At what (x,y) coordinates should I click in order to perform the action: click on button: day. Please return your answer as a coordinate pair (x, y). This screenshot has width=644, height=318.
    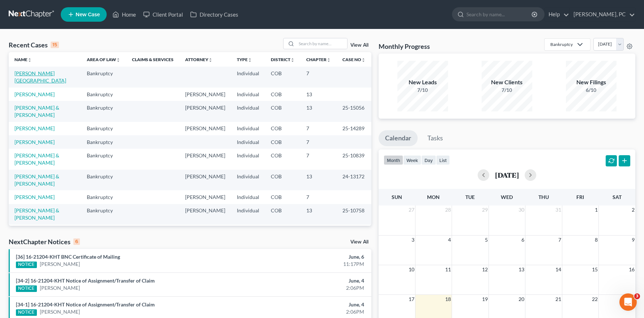
    Looking at the image, I should click on (428, 160).